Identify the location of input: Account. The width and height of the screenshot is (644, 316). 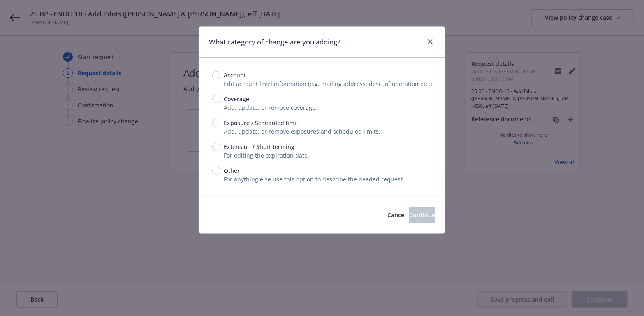
(216, 75).